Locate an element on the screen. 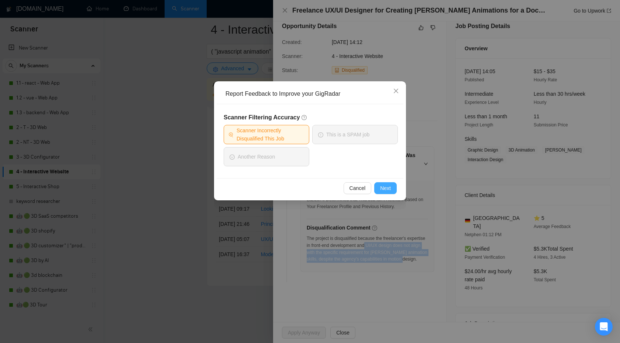 The image size is (620, 343). span: Next is located at coordinates (386, 188).